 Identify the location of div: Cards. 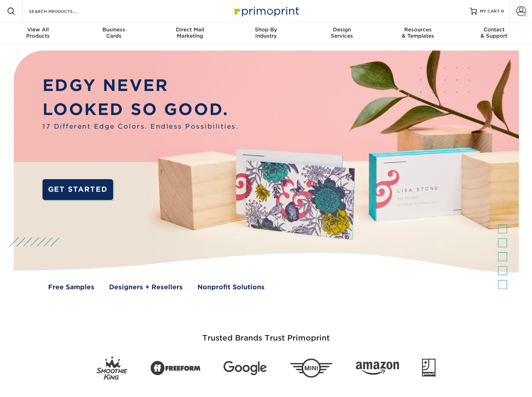
(114, 33).